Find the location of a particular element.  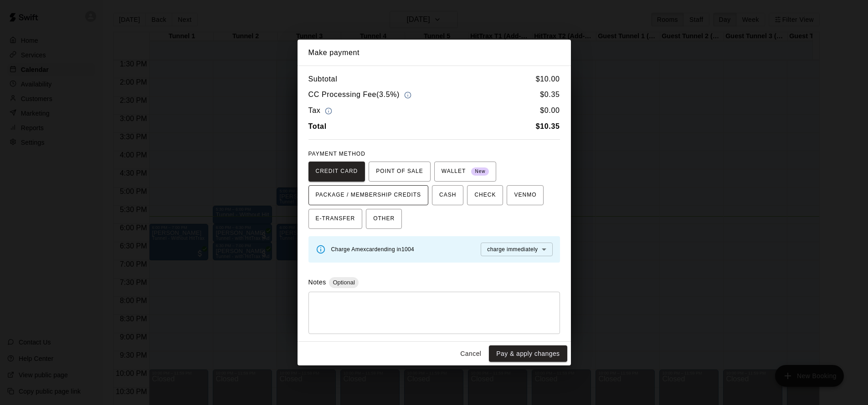

button: OTHER is located at coordinates (383, 219).